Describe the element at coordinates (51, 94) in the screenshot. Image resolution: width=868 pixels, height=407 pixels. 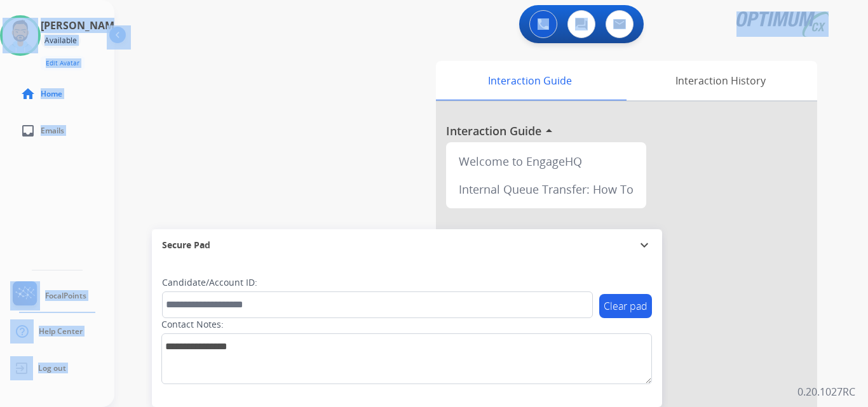
I see `span: Home` at that location.